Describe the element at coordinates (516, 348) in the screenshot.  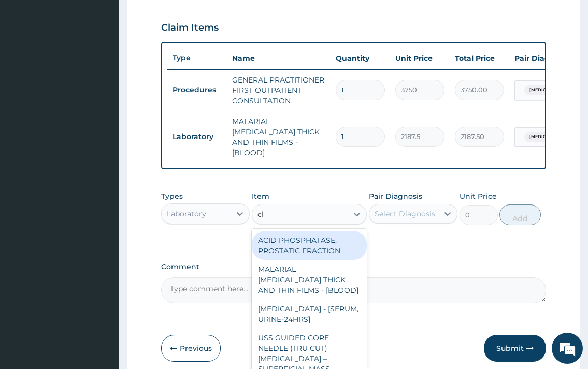
I see `button: Submit` at that location.